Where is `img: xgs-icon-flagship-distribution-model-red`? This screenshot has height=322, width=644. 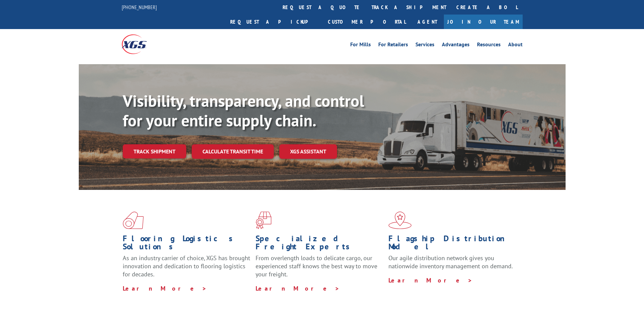 img: xgs-icon-flagship-distribution-model-red is located at coordinates (400, 220).